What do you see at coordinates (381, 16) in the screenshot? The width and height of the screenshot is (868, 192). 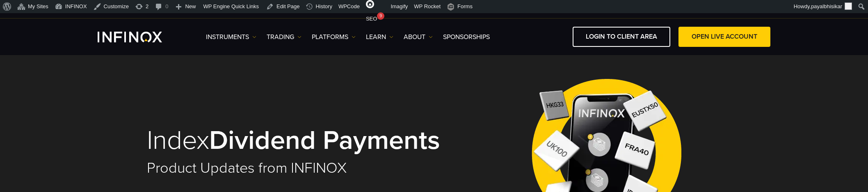 I see `div: 9` at bounding box center [381, 16].